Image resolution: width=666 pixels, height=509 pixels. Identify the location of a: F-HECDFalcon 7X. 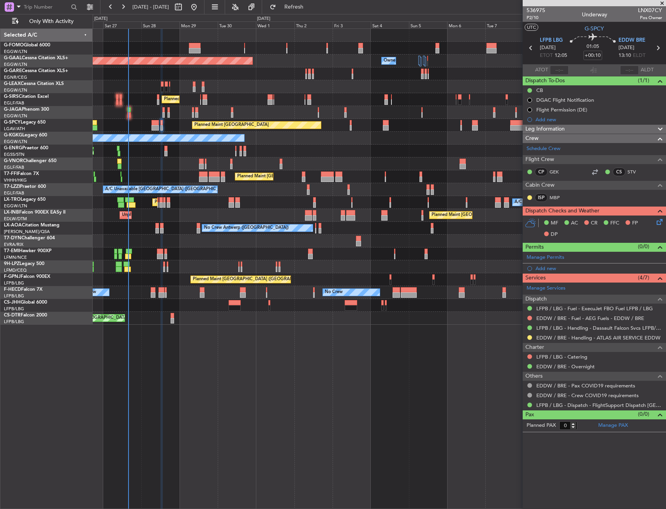
(23, 289).